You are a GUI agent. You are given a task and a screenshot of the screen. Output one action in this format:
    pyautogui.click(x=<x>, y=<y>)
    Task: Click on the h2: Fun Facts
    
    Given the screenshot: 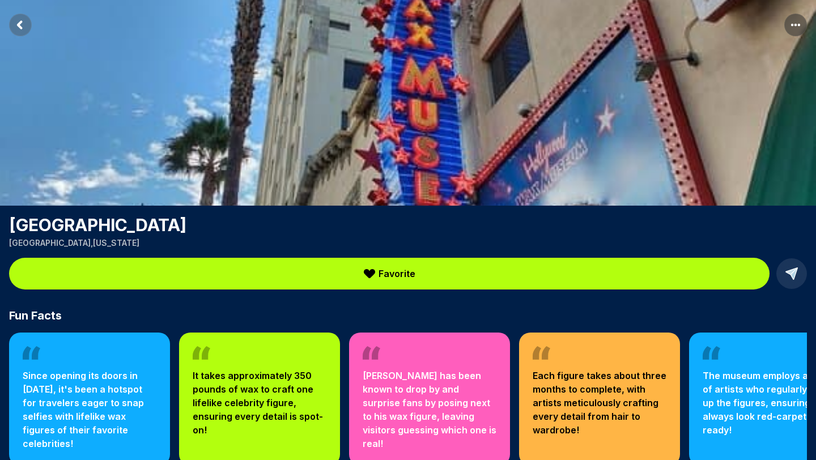 What is the action you would take?
    pyautogui.click(x=408, y=315)
    